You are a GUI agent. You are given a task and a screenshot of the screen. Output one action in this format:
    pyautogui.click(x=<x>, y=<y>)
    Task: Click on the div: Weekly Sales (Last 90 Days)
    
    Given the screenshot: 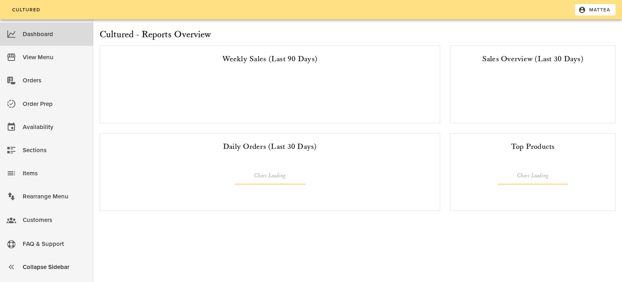 What is the action you would take?
    pyautogui.click(x=270, y=59)
    